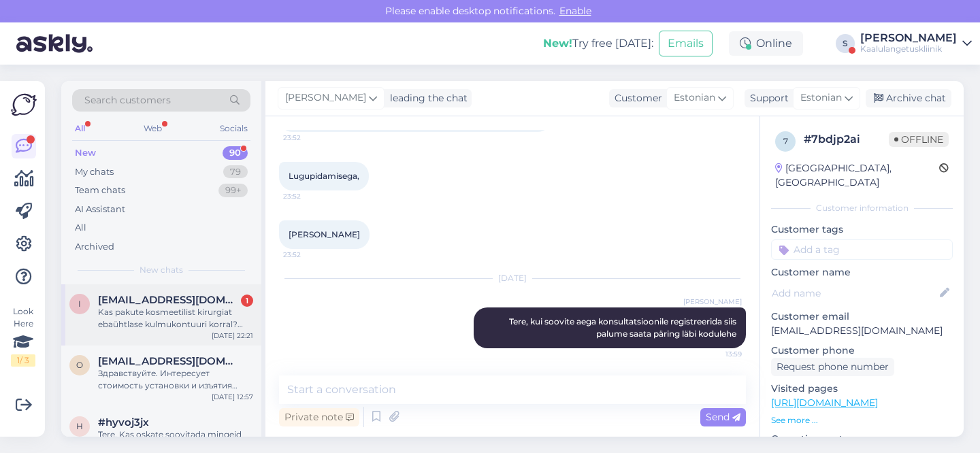 The image size is (980, 453). I want to click on div: Kaalulangetuskliinik, so click(908, 49).